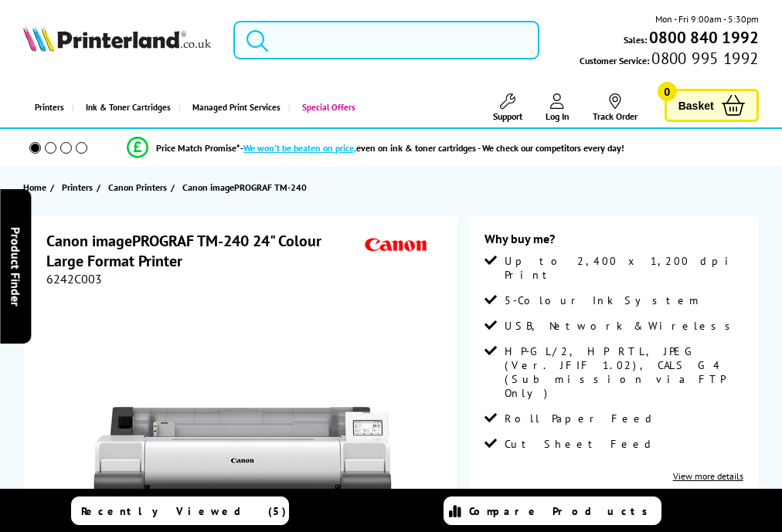 The image size is (782, 532). What do you see at coordinates (508, 116) in the screenshot?
I see `span: Support` at bounding box center [508, 116].